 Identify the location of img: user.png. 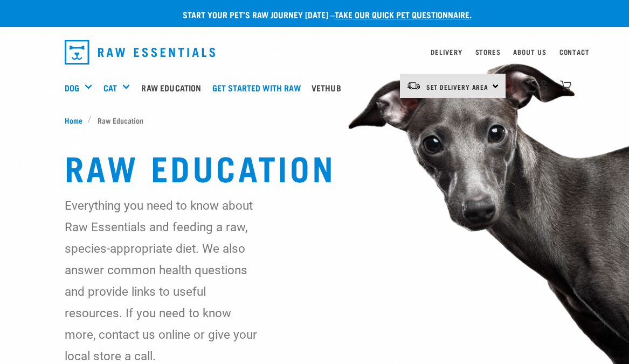
(543, 86).